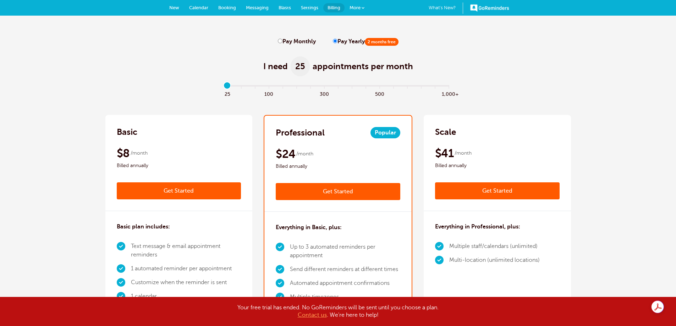 Image resolution: width=676 pixels, height=326 pixels. I want to click on a: Contact us, so click(312, 315).